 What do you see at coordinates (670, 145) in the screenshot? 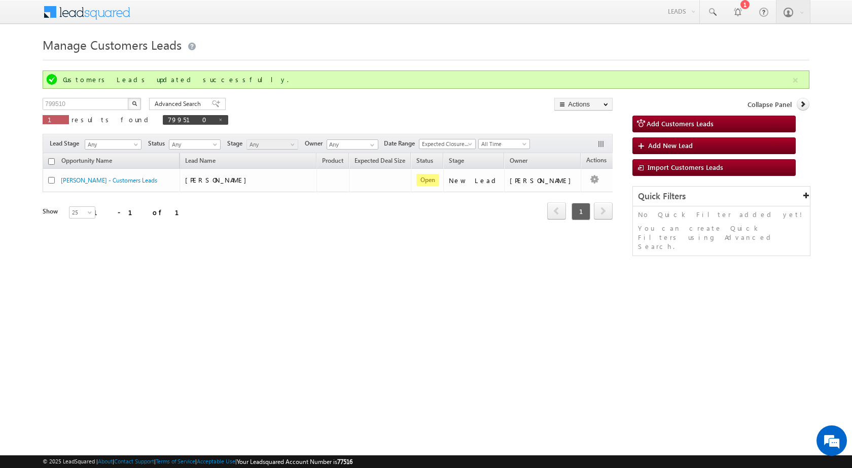
I see `span: Add New Lead` at bounding box center [670, 145].